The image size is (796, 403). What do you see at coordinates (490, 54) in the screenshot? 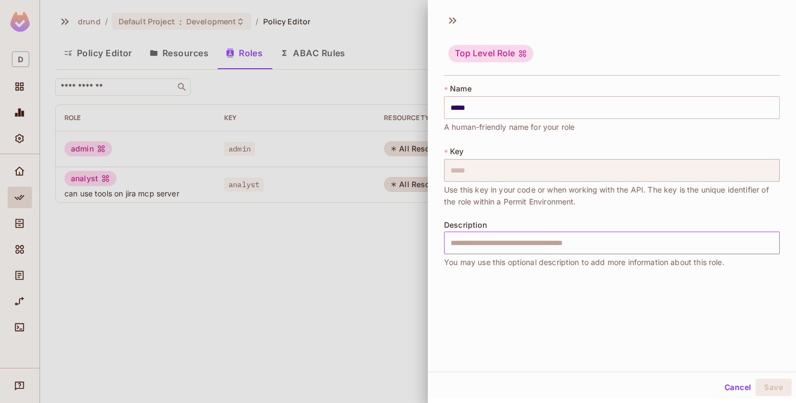
I see `div: Top Level Role` at bounding box center [490, 54].